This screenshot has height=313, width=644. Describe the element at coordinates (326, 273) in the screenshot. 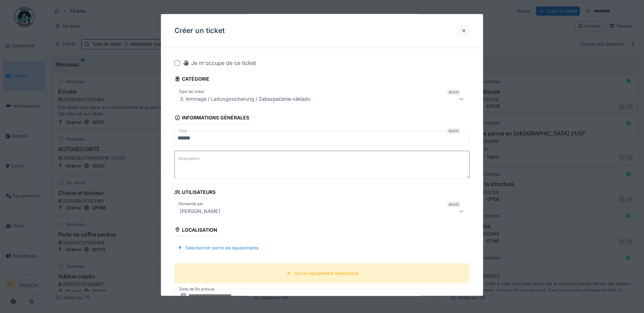

I see `div: Aucun équipement sélectionné` at that location.